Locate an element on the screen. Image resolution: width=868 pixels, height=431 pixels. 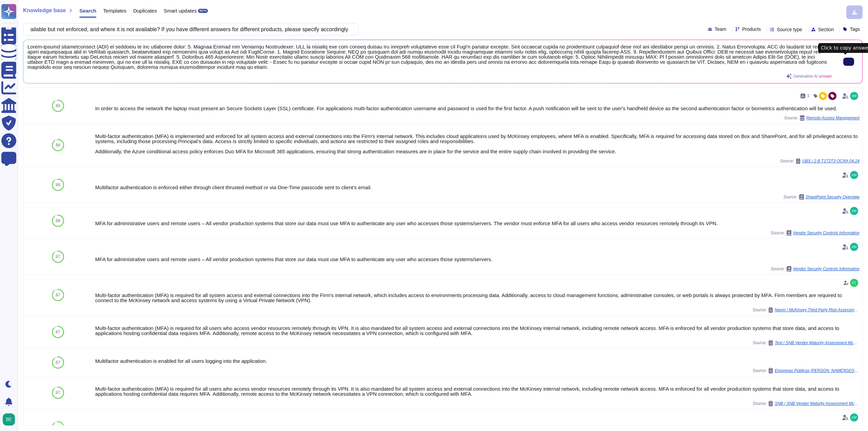
span: 3 is located at coordinates (808, 96).